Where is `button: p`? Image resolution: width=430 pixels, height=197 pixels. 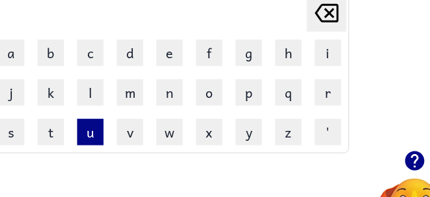 button: p is located at coordinates (249, 92).